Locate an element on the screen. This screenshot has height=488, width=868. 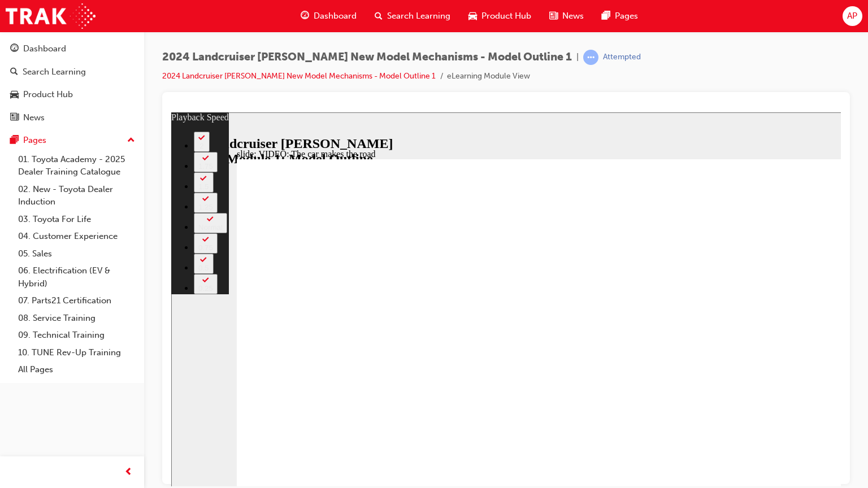
div: 0.75 is located at coordinates (35, 135).